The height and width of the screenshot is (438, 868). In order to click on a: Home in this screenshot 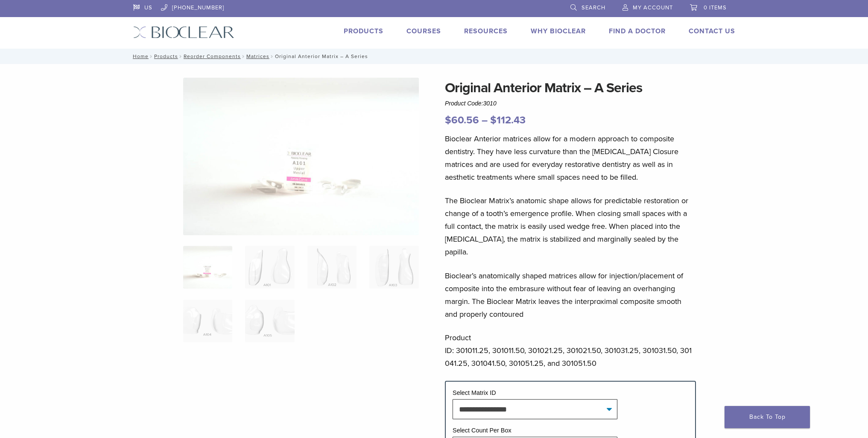, I will do `click(139, 56)`.